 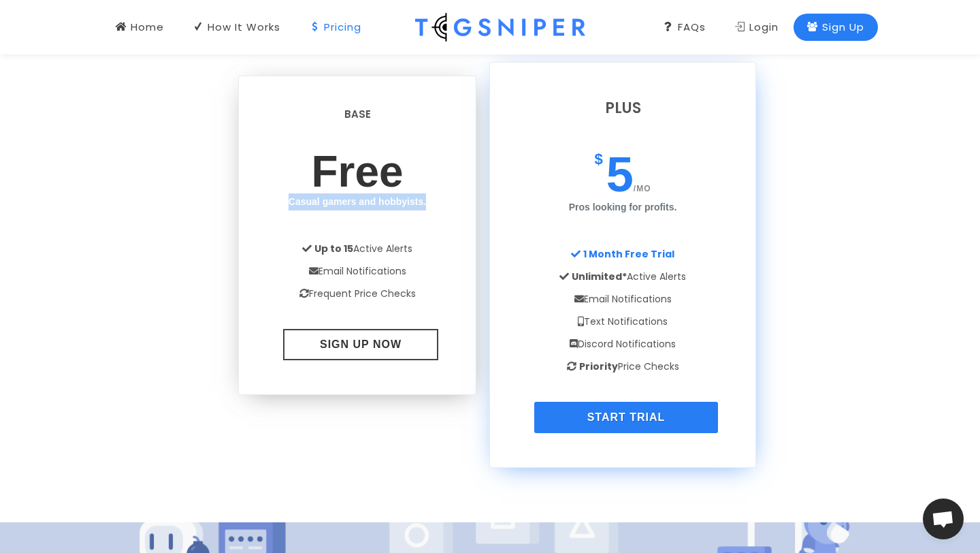 I want to click on li: Discord Notifications, so click(x=623, y=344).